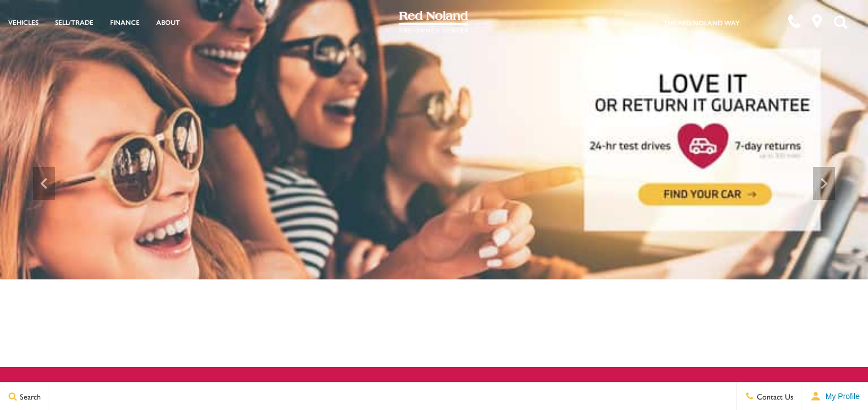  I want to click on button: Open the search field, so click(840, 22).